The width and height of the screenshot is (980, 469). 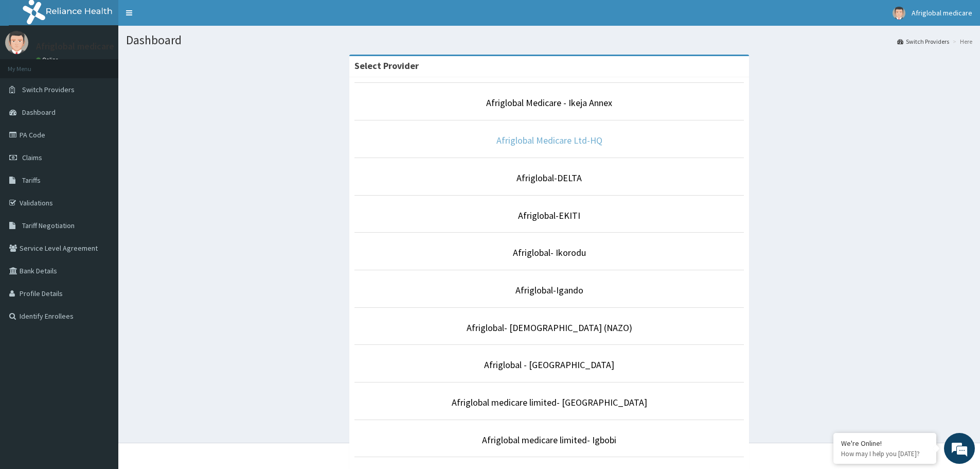 What do you see at coordinates (885, 444) in the screenshot?
I see `div: We're Online!` at bounding box center [885, 444].